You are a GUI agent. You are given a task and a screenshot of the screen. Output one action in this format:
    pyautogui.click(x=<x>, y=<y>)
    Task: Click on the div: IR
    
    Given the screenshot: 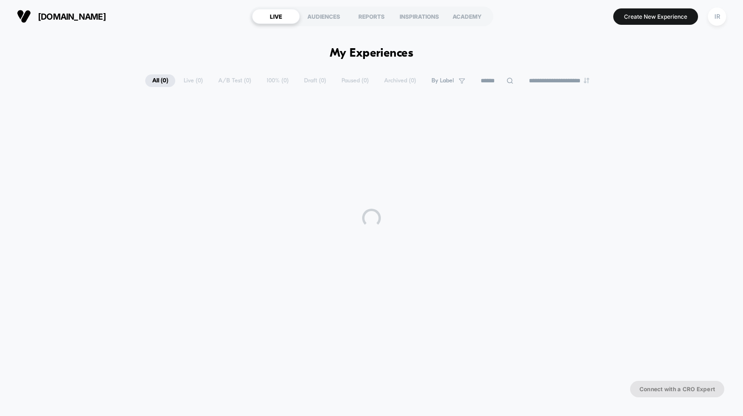 What is the action you would take?
    pyautogui.click(x=717, y=16)
    